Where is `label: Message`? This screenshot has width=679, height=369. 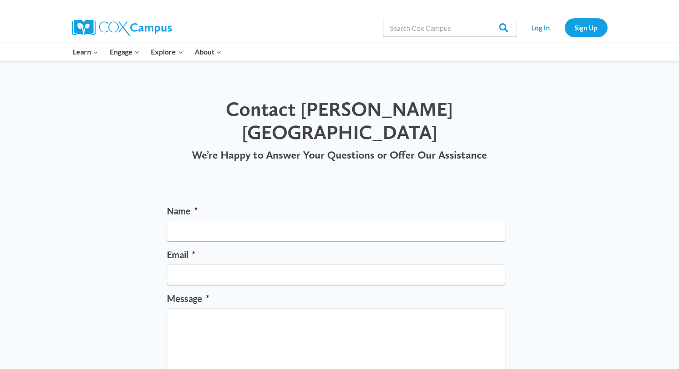 label: Message is located at coordinates (336, 298).